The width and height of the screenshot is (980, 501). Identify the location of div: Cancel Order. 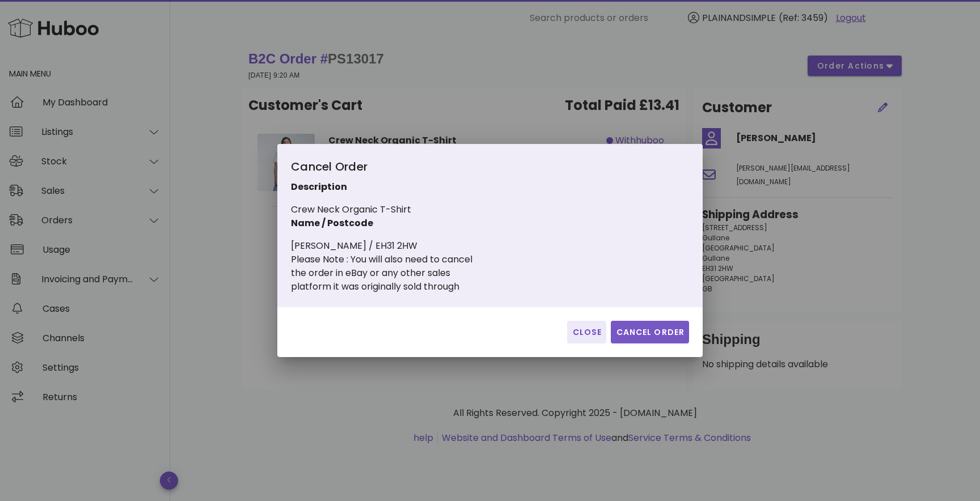
(418, 168).